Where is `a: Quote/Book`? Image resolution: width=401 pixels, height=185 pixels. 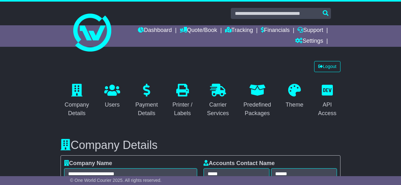
a: Quote/Book is located at coordinates (198, 31).